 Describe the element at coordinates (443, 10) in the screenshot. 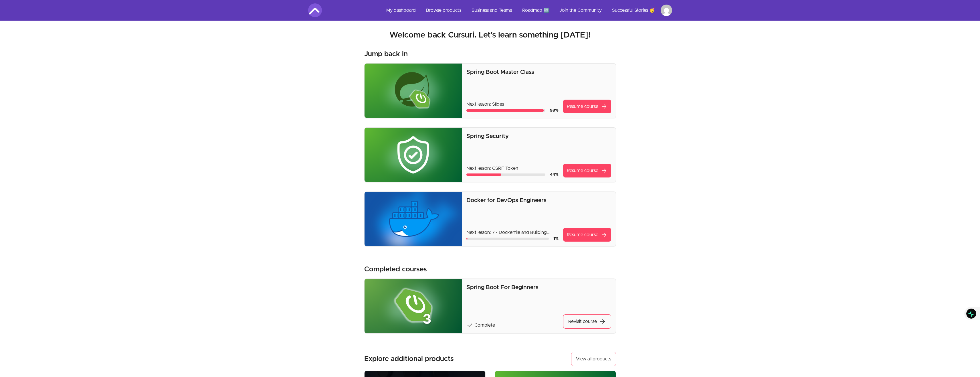

I see `a: Browse products` at that location.